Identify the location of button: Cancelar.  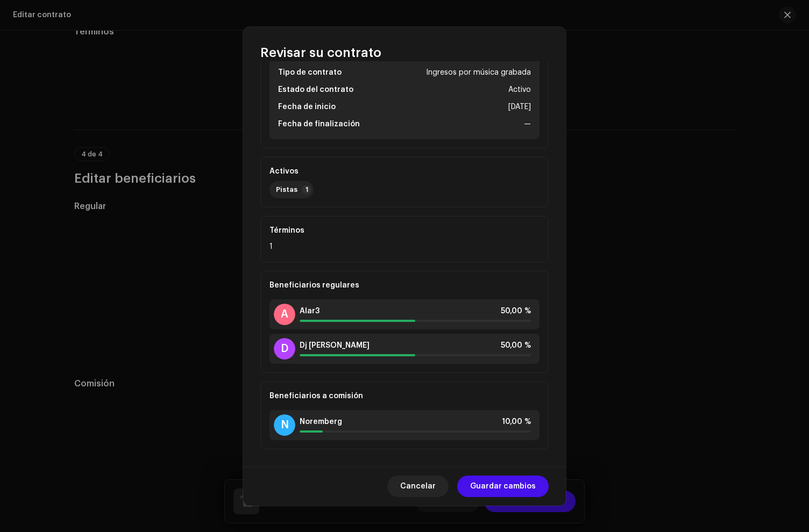
(418, 486).